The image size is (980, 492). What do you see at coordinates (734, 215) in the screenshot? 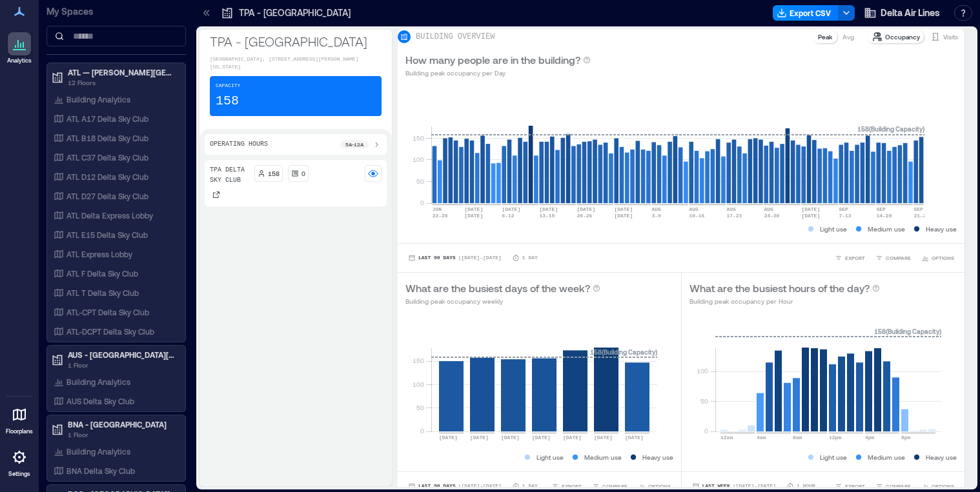
I see `text: 17-23` at bounding box center [734, 215].